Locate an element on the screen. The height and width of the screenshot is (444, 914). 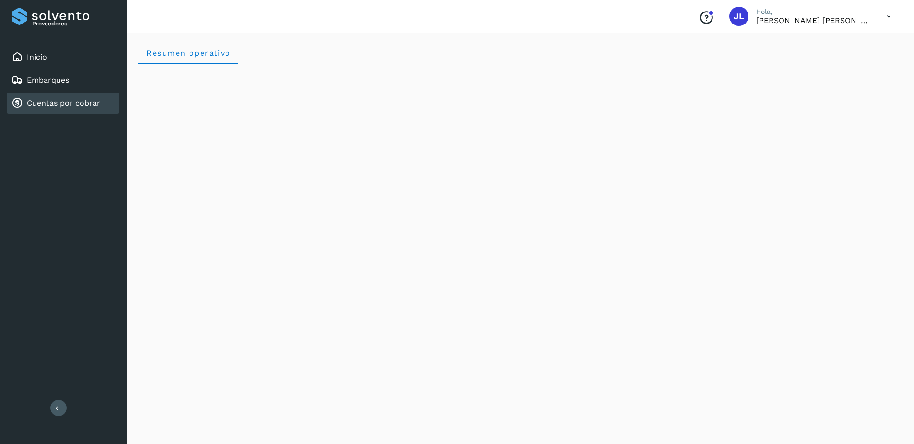
a: Embarques is located at coordinates (48, 80).